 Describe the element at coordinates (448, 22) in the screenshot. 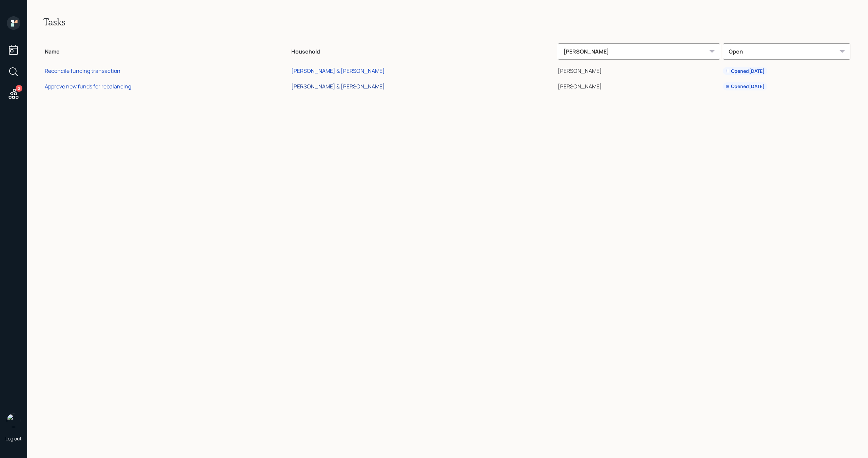

I see `h2: Tasks` at that location.